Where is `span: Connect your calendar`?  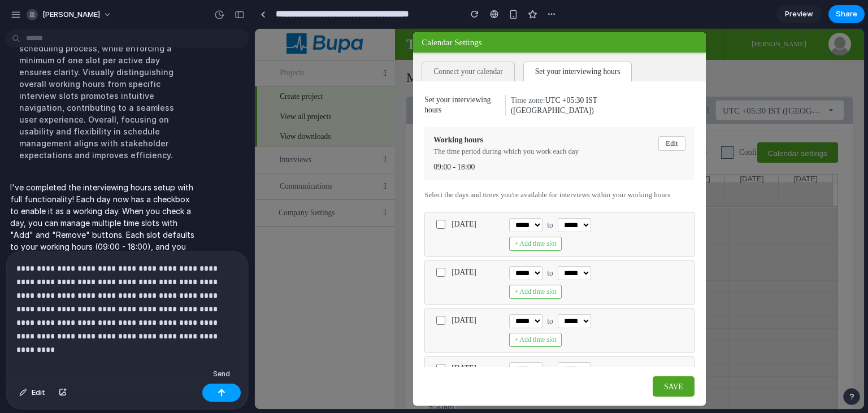
span: Connect your calendar is located at coordinates (213, 43).